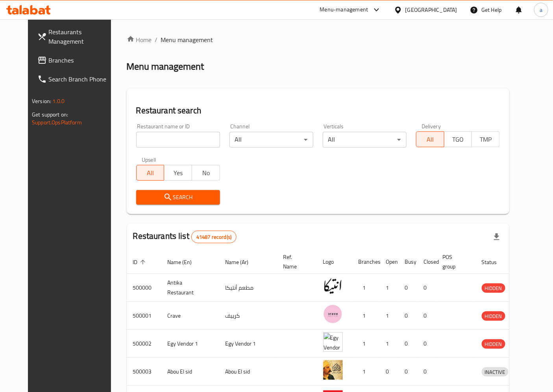 This screenshot has height=392, width=553. I want to click on a: Branches, so click(76, 60).